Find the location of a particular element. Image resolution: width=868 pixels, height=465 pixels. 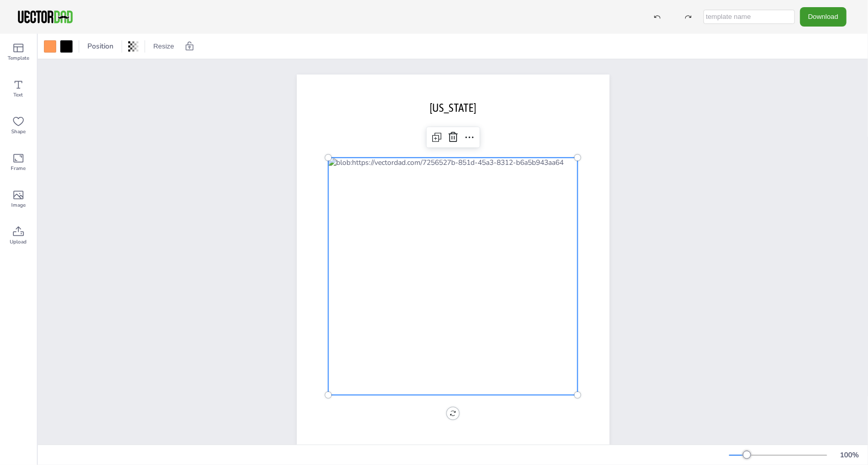

img: VectorDad-1.png is located at coordinates (45, 17).